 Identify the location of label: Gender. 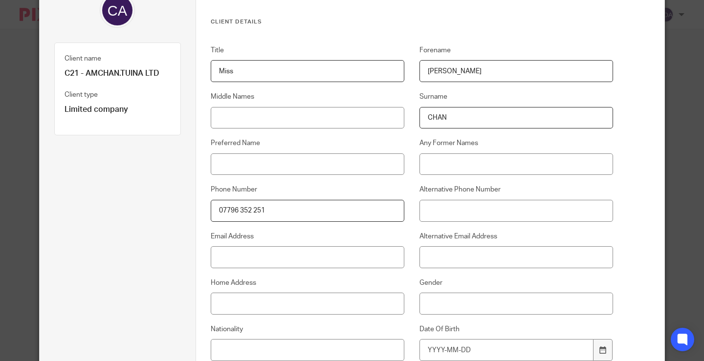
(516, 283).